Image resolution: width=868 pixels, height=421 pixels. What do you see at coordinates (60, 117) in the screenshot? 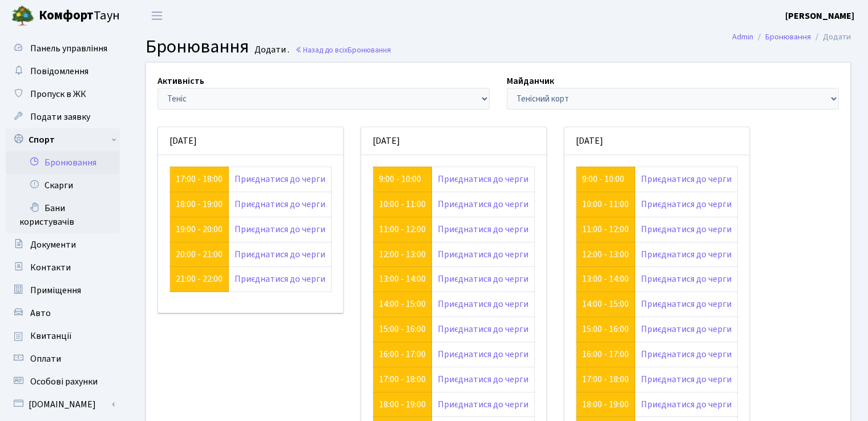
I see `span: Подати заявку` at bounding box center [60, 117].